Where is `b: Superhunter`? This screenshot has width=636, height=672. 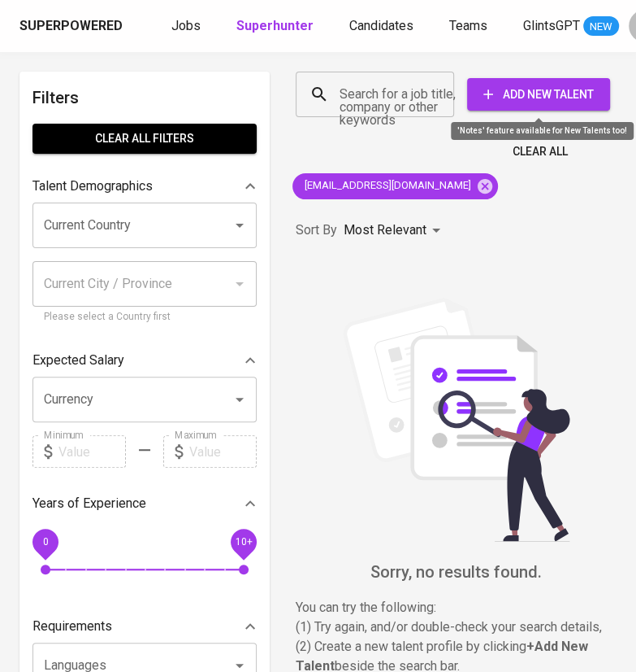
b: Superhunter is located at coordinates (274, 25).